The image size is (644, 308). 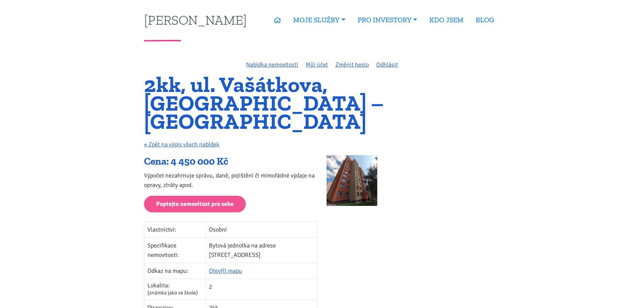 I want to click on a: MOJE SLUŽBY, so click(x=319, y=20).